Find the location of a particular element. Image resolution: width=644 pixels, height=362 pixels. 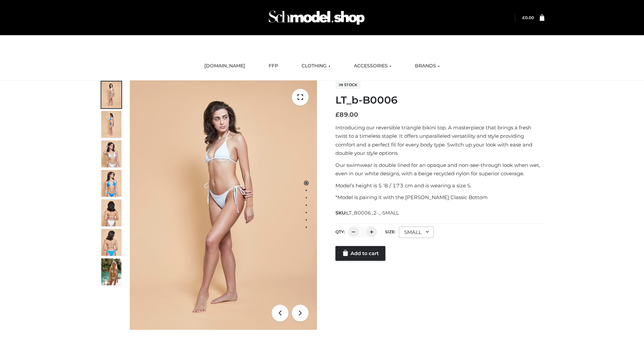

a: ACCESSORIES is located at coordinates (372, 66).